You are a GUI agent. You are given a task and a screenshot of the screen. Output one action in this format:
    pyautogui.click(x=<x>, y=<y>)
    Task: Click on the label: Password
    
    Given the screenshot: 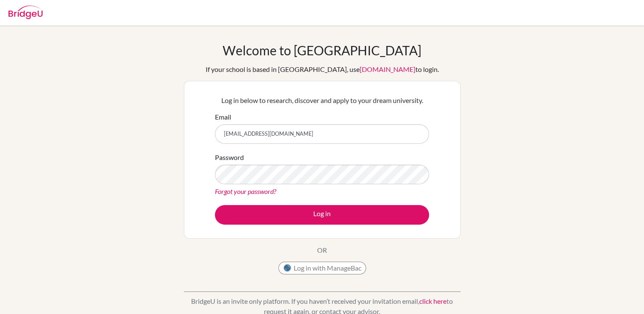 What is the action you would take?
    pyautogui.click(x=229, y=157)
    